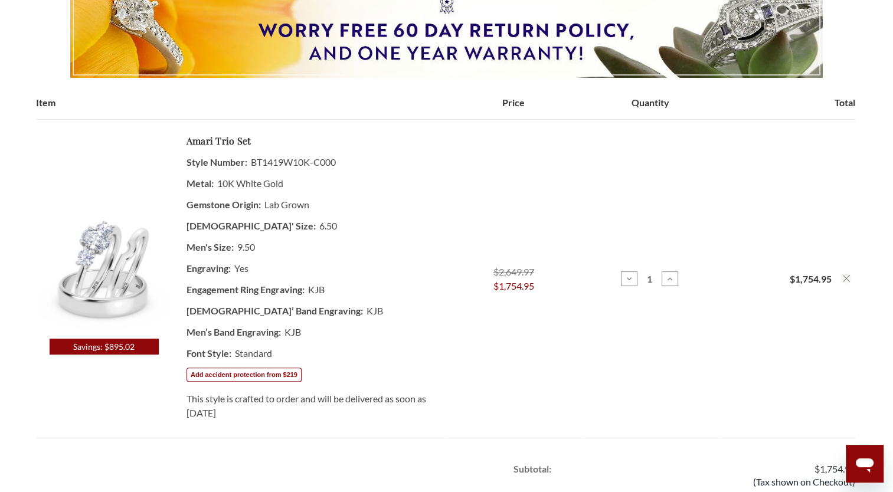  Describe the element at coordinates (811, 279) in the screenshot. I see `strong: $1,754.95` at that location.